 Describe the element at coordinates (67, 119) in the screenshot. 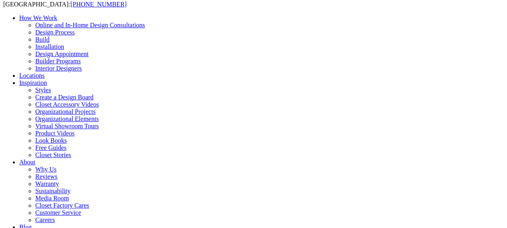

I see `a: Organizational Elements` at that location.